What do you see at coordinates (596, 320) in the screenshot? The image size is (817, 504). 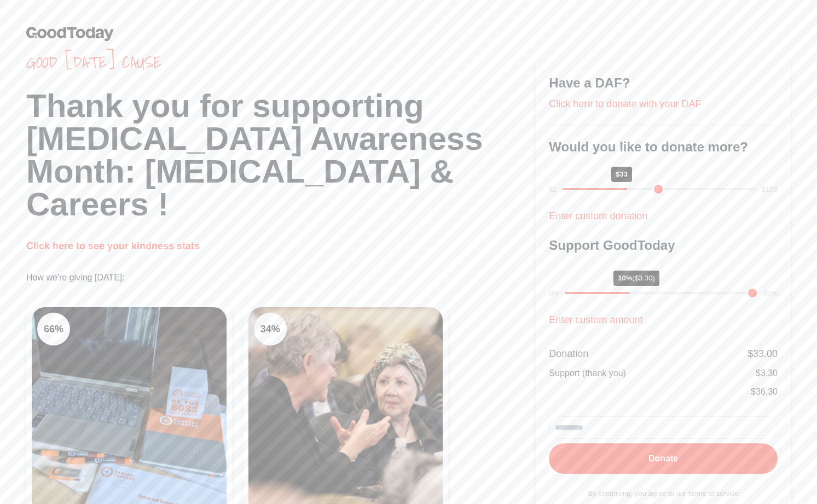 I see `a: Enter custom amount` at bounding box center [596, 320].